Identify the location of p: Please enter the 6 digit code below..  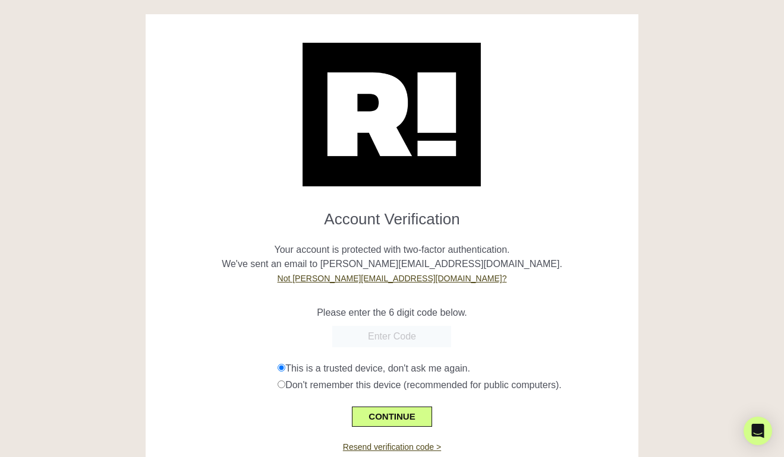
(391, 313).